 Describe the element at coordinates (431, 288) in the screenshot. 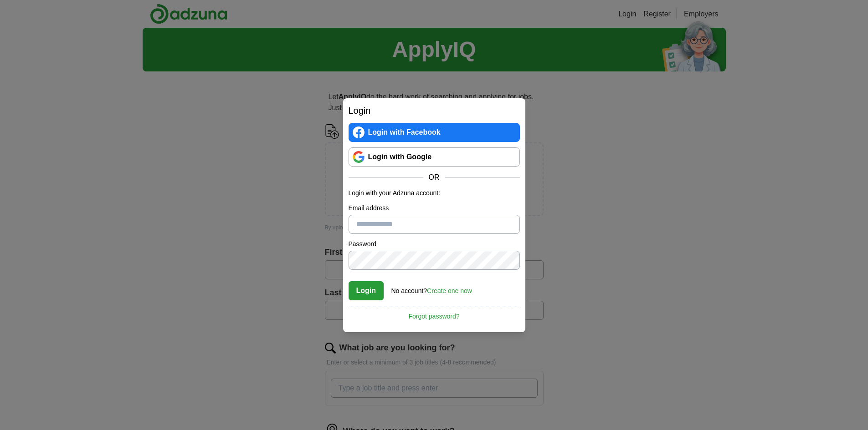

I see `div: No account?` at that location.